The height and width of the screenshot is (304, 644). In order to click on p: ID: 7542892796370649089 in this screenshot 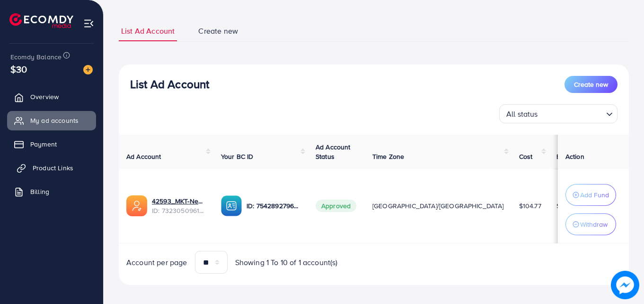, I will do `click(274, 206)`.